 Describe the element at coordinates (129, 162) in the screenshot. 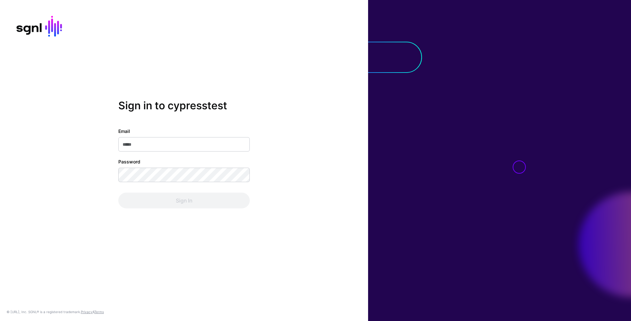

I see `label: Password` at that location.